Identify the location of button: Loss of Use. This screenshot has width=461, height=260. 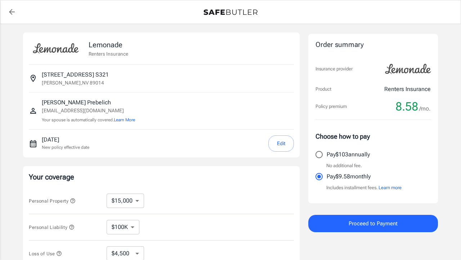
(45, 253).